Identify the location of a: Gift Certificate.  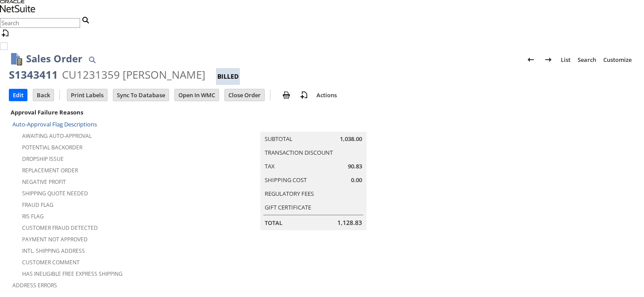
(288, 207).